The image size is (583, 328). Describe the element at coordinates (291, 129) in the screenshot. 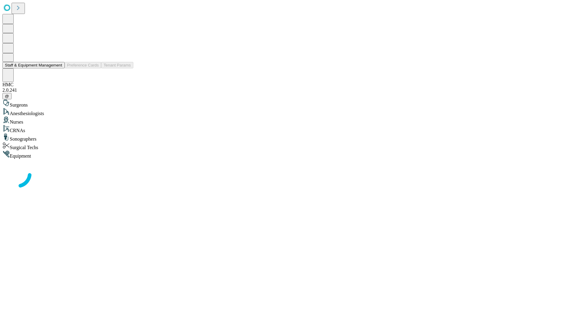

I see `div: CRNAs` at that location.